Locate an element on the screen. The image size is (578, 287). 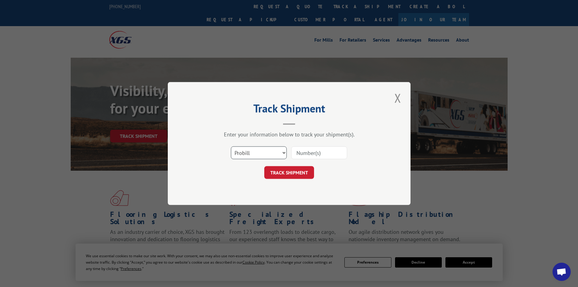
a: Open chat is located at coordinates (562, 272).